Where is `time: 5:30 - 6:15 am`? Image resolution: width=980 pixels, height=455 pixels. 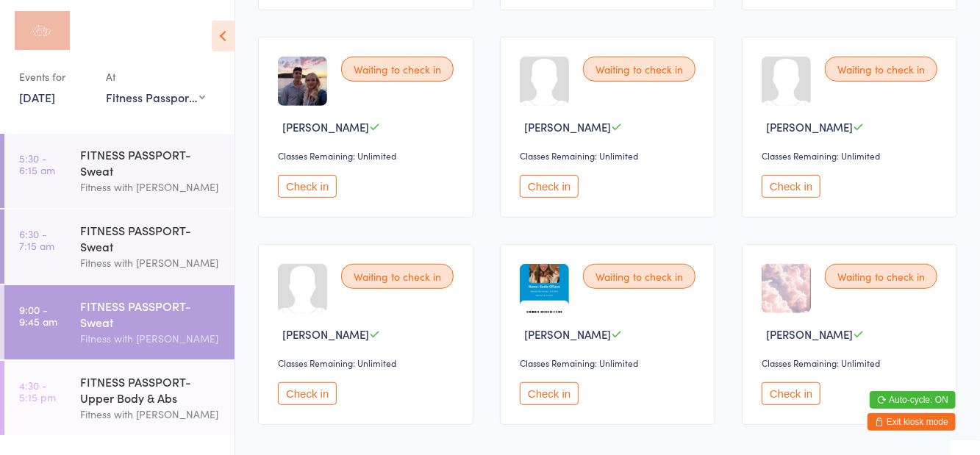
time: 5:30 - 6:15 am is located at coordinates (37, 164).